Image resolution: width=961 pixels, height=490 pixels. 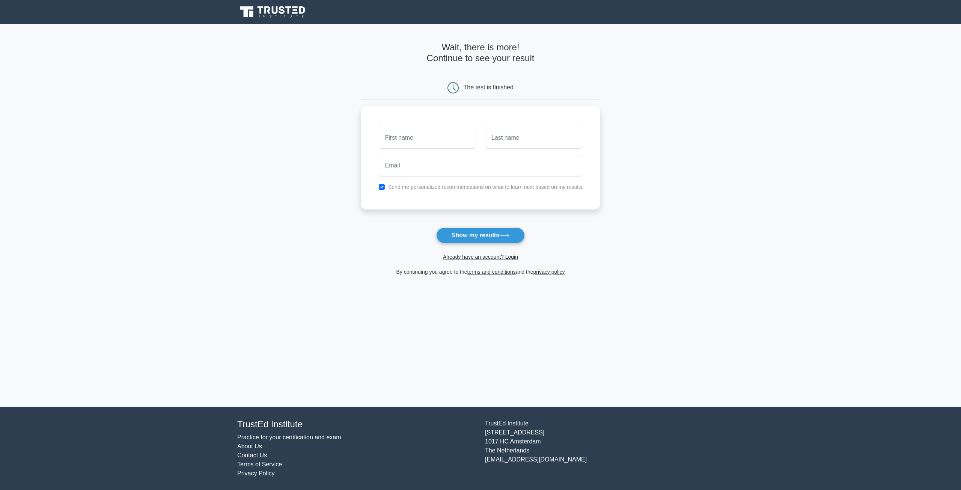 What do you see at coordinates (252, 455) in the screenshot?
I see `a: Contact Us` at bounding box center [252, 455].